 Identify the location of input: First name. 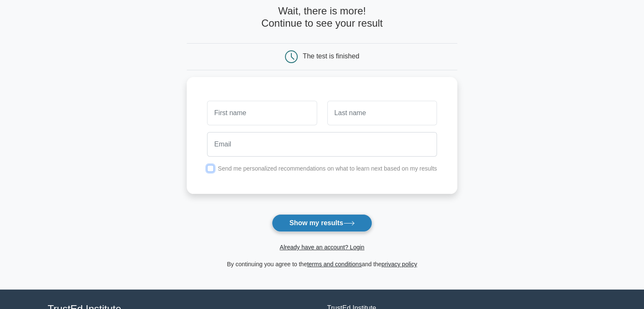
(262, 113).